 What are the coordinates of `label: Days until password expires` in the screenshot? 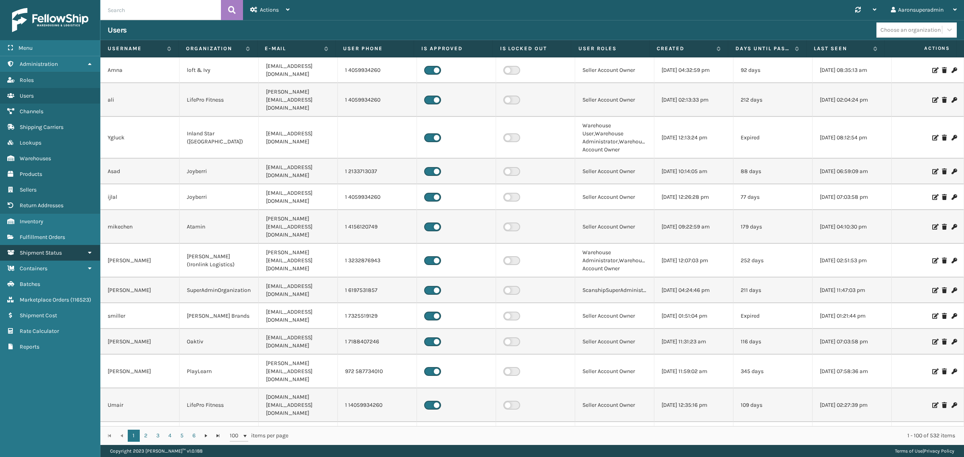 It's located at (763, 49).